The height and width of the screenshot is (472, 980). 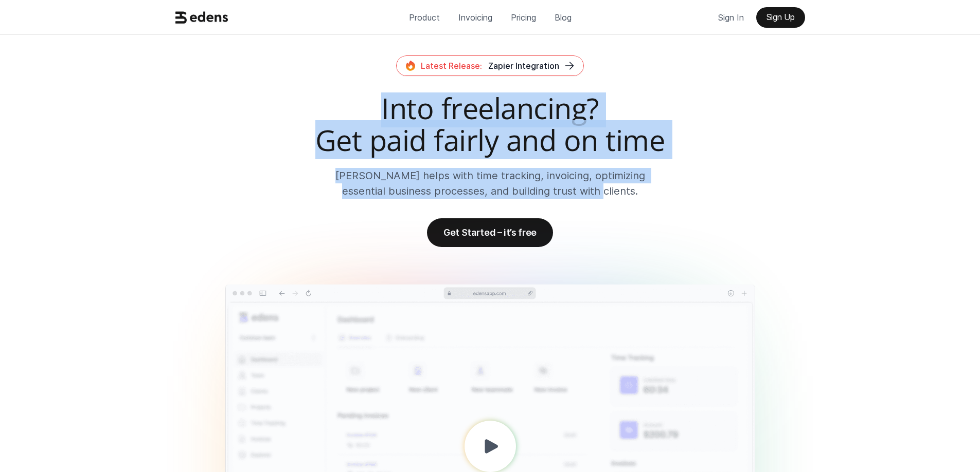 What do you see at coordinates (475, 17) in the screenshot?
I see `p: Invoicing` at bounding box center [475, 17].